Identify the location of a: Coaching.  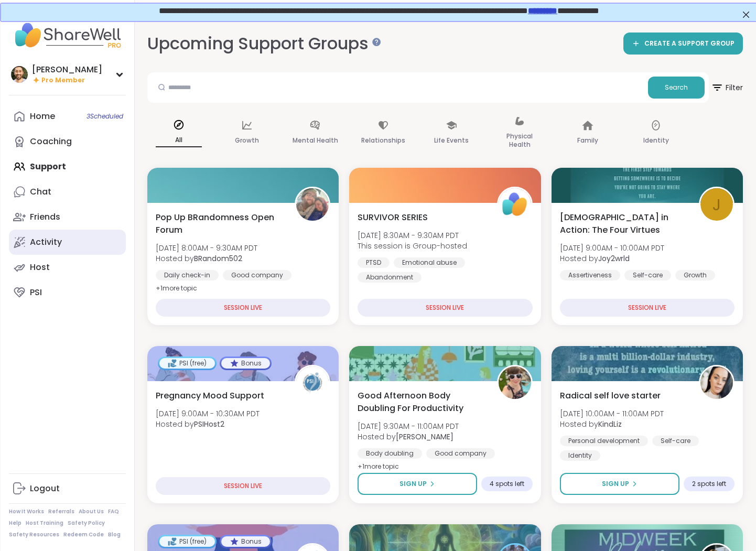
(67, 141).